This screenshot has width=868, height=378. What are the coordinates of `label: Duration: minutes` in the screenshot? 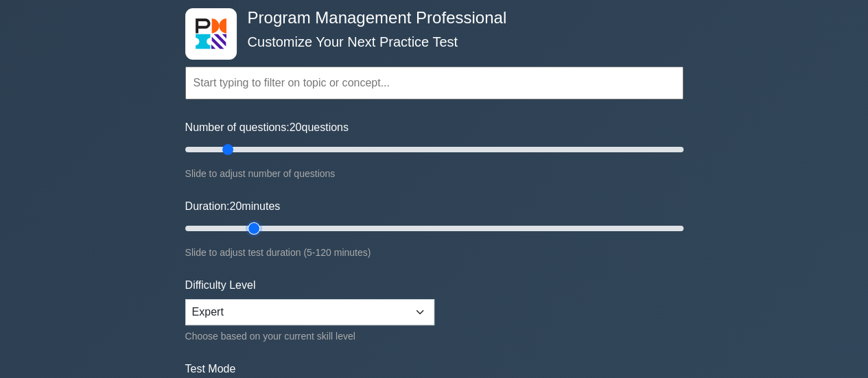 It's located at (233, 207).